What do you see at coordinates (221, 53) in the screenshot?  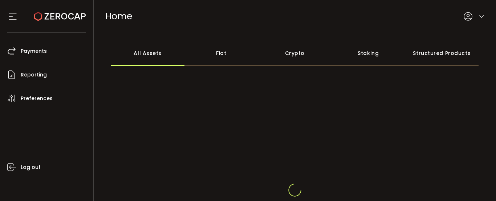 I see `div: Fiat` at bounding box center [221, 53].